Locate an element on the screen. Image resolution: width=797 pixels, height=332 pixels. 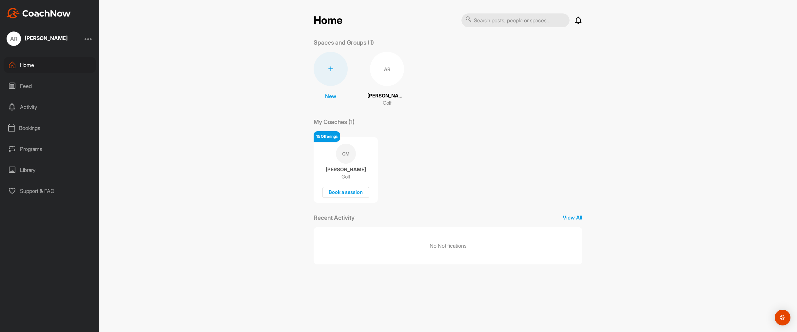
input: Search posts, people or spaces... is located at coordinates (516, 20).